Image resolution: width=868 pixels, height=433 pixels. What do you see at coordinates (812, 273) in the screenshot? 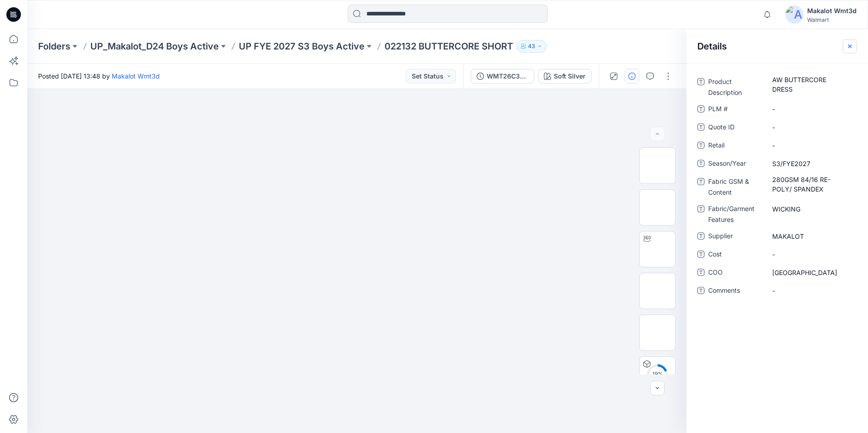
I see `span: VIETNAM` at bounding box center [812, 273].